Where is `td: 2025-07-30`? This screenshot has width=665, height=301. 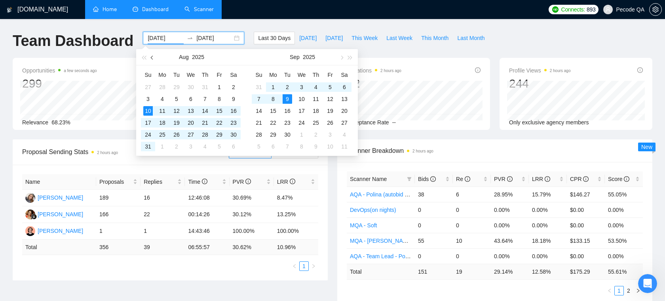
td: 2025-07-30 is located at coordinates (191, 87).